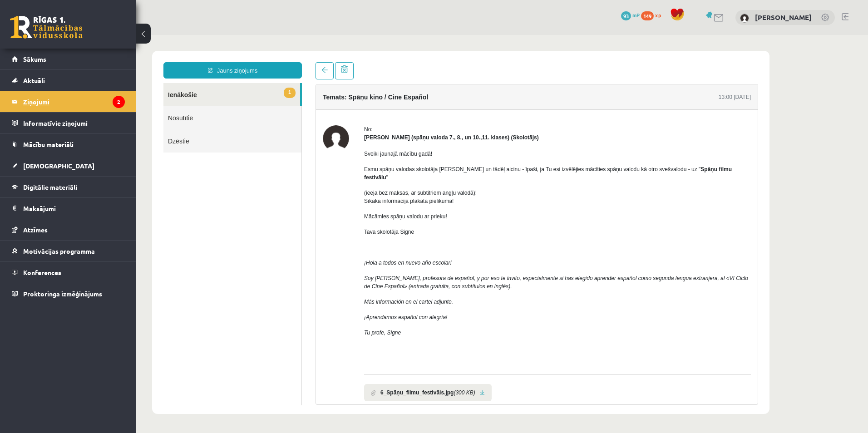  What do you see at coordinates (630, 15) in the screenshot?
I see `a: 93 mP` at bounding box center [630, 15].